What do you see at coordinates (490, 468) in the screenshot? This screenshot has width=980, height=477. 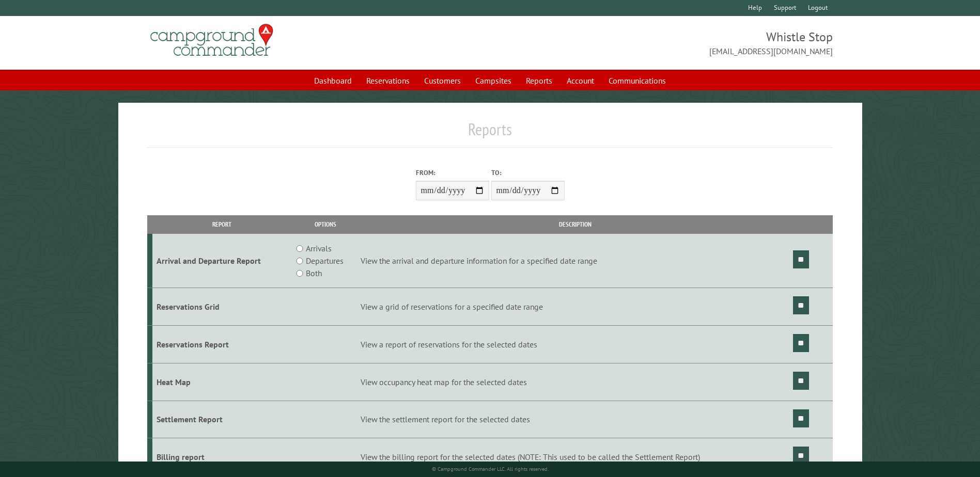 I see `small: © Campground Commander LLC. All rights reserved.` at bounding box center [490, 468].